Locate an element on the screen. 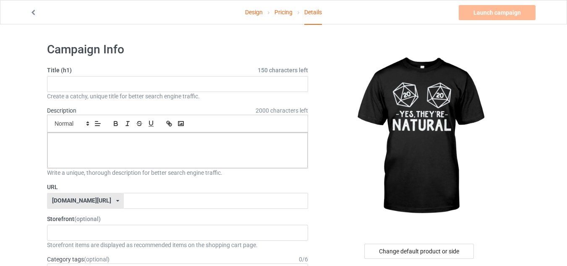  a: Pricing is located at coordinates (283, 12).